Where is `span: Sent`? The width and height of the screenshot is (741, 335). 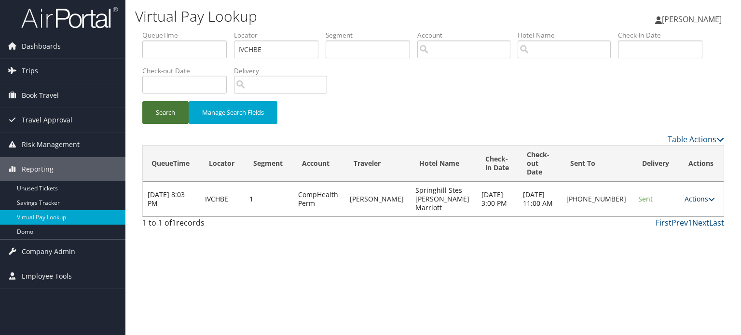 span: Sent is located at coordinates (645, 199).